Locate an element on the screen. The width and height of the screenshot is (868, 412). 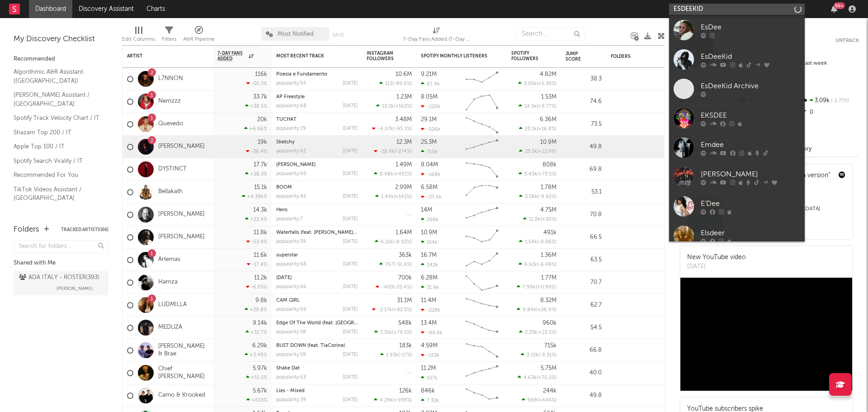
span: +26.9 % is located at coordinates (546, 309).